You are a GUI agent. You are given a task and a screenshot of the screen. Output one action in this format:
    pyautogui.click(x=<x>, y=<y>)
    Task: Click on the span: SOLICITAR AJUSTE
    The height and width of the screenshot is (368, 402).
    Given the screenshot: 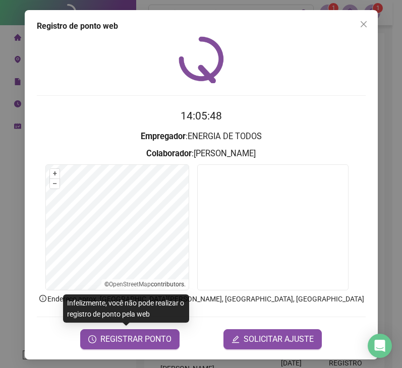 What is the action you would take?
    pyautogui.click(x=278, y=339)
    